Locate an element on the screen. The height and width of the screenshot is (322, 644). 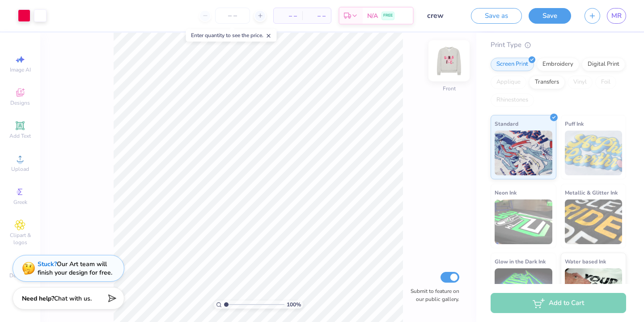
img: Glow in the Dark Ink is located at coordinates (523, 291).